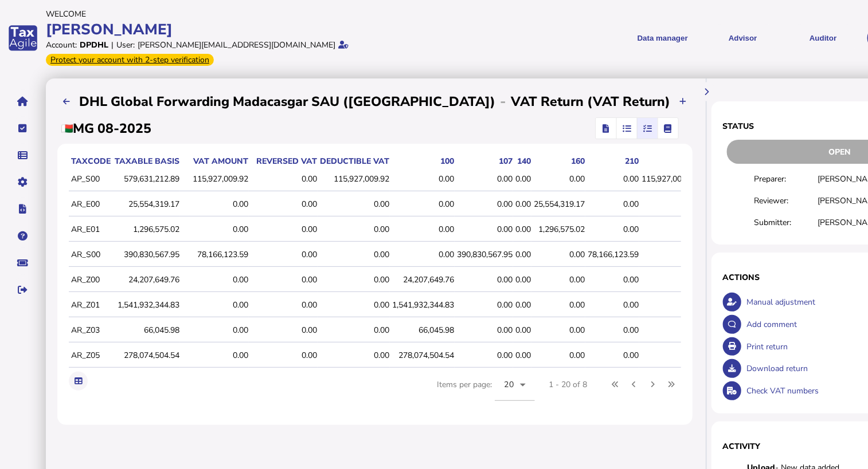  Describe the element at coordinates (486, 392) in the screenshot. I see `div: Items per page:` at that location.